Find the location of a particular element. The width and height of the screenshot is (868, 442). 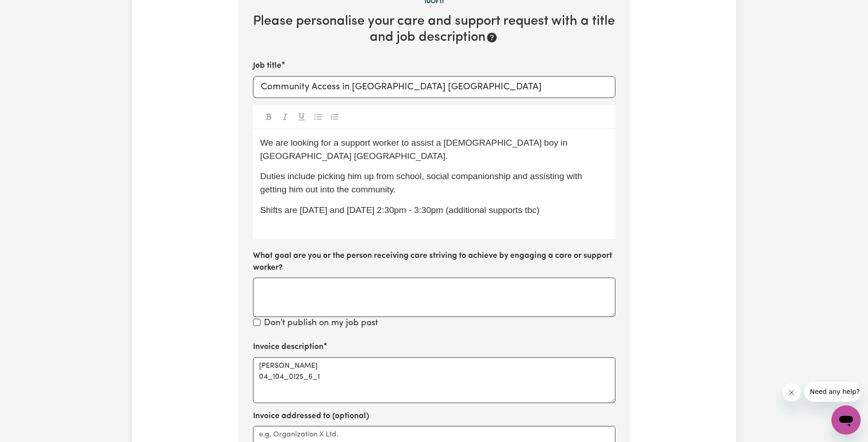

label: Don't publish on my job post is located at coordinates (321, 323).